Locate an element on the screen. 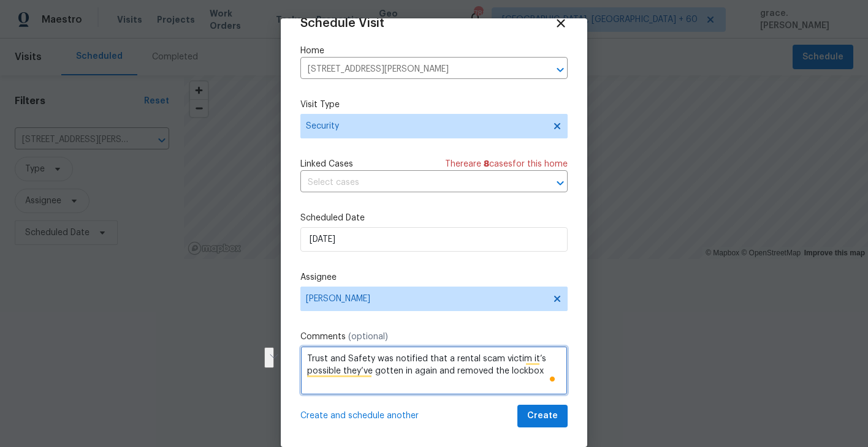 The height and width of the screenshot is (447, 868). span: Linked Cases is located at coordinates (326, 164).